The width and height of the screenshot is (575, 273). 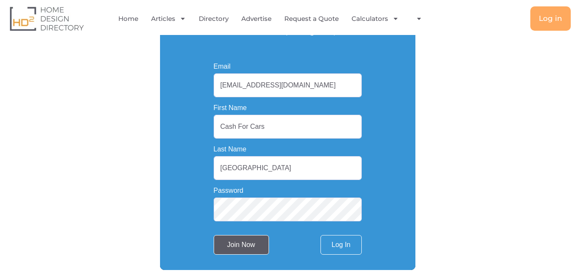 What do you see at coordinates (128, 19) in the screenshot?
I see `a: Home` at bounding box center [128, 19].